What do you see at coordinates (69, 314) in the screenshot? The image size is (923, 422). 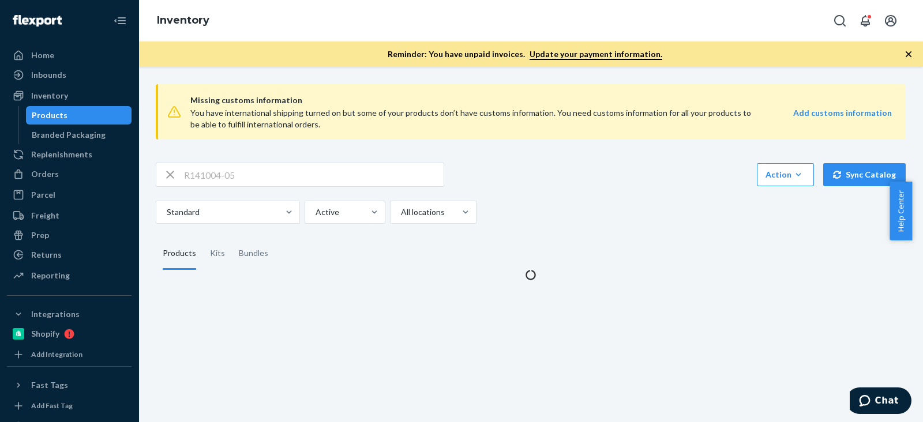 I see `button: Integrations` at bounding box center [69, 314].